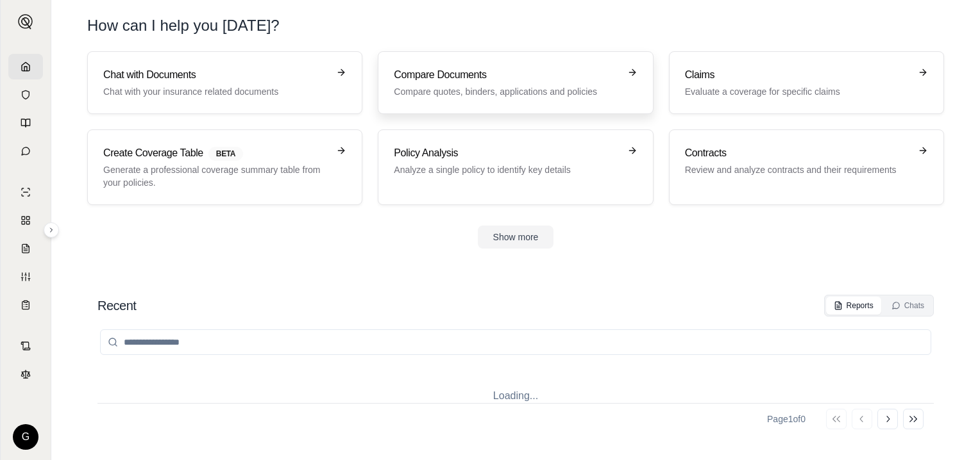  I want to click on p: Review and analyze contracts and their requirements, so click(797, 170).